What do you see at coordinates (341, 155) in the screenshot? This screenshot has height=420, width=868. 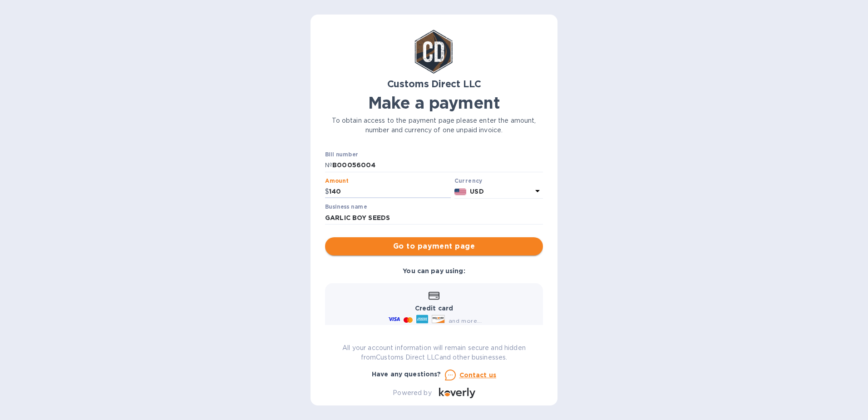 I see `label: Bill number` at bounding box center [341, 155].